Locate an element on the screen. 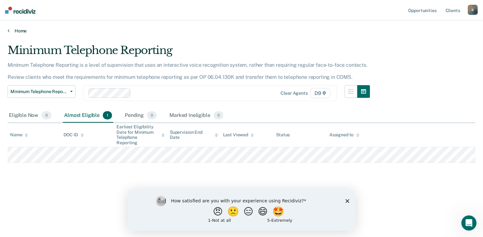  div: Minimum Telephone Reporting is located at coordinates (189, 53).